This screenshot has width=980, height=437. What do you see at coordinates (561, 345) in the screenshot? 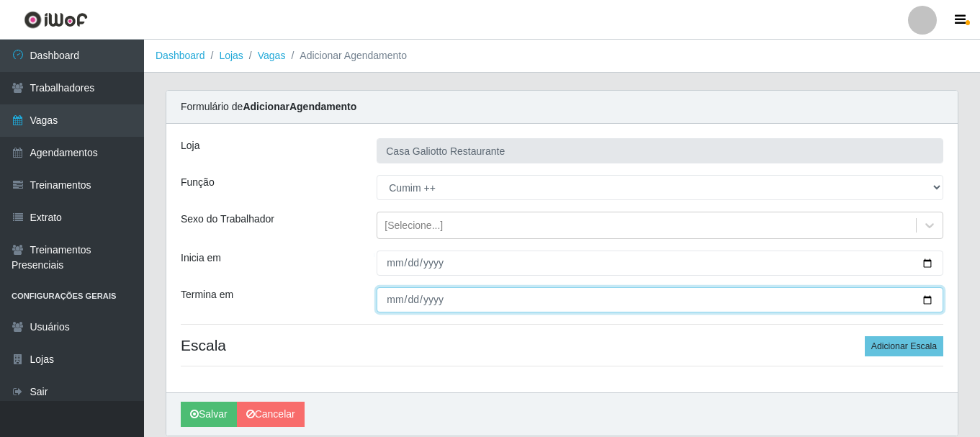
I see `h4: Escala` at bounding box center [561, 345].